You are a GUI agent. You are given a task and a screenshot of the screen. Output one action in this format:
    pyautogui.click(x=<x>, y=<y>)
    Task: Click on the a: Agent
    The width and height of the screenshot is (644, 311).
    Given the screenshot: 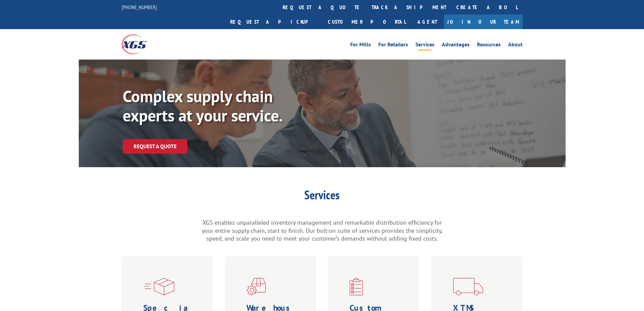 What is the action you would take?
    pyautogui.click(x=427, y=21)
    